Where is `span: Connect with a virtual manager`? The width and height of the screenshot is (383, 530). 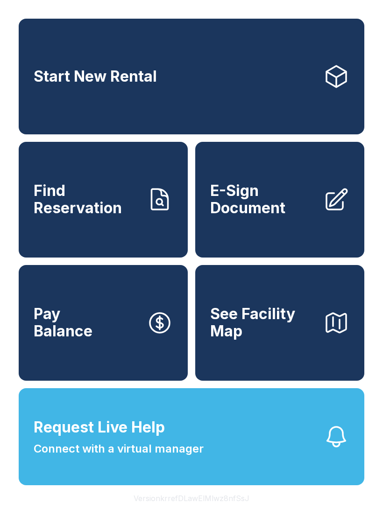
span: Connect with a virtual manager is located at coordinates (119, 449).